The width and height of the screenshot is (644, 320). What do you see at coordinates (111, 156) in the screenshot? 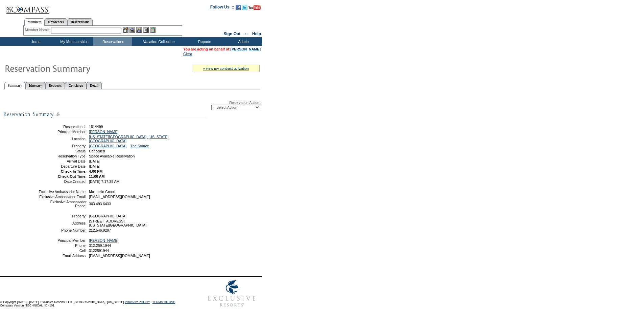
I see `span: Space Available Reservation` at bounding box center [111, 156].